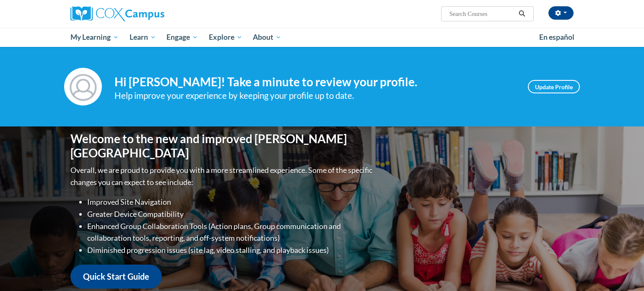  Describe the element at coordinates (94, 37) in the screenshot. I see `span: My Learning` at that location.